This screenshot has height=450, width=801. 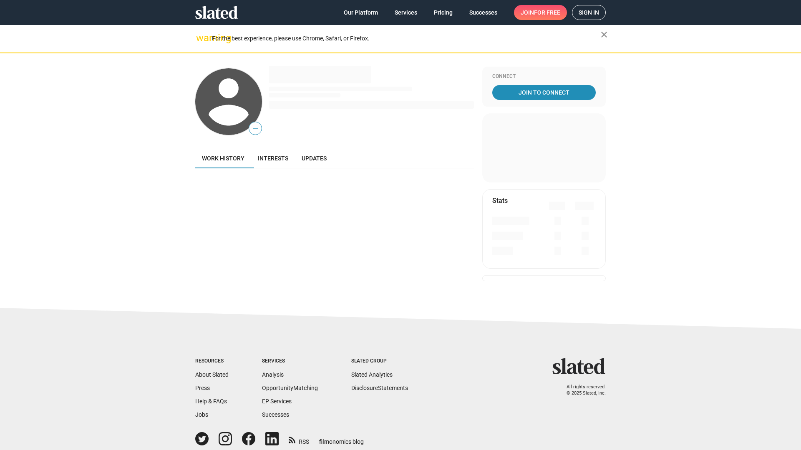 What do you see at coordinates (277, 402) in the screenshot?
I see `a: EP Services` at bounding box center [277, 402].